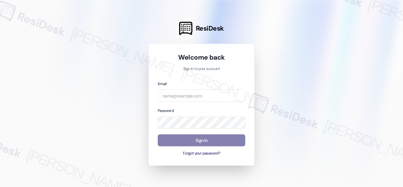  Describe the element at coordinates (162, 84) in the screenshot. I see `label: Email` at that location.